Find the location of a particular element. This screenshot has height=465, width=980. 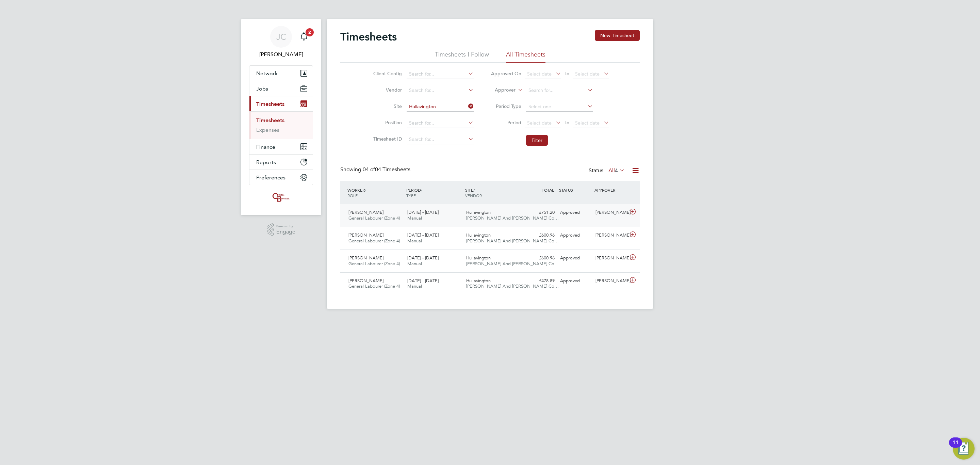

nav: Main navigation is located at coordinates (281, 117).